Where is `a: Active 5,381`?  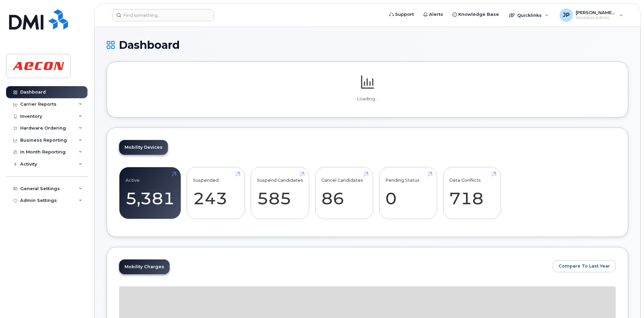
a: Active 5,381 is located at coordinates (150, 193).